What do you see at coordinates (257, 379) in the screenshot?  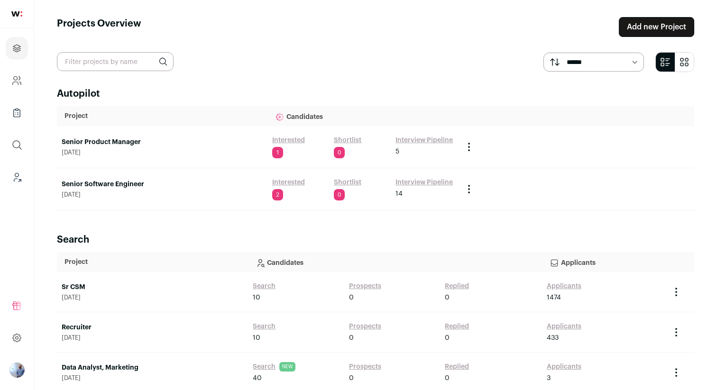 I see `span: 40` at bounding box center [257, 379].